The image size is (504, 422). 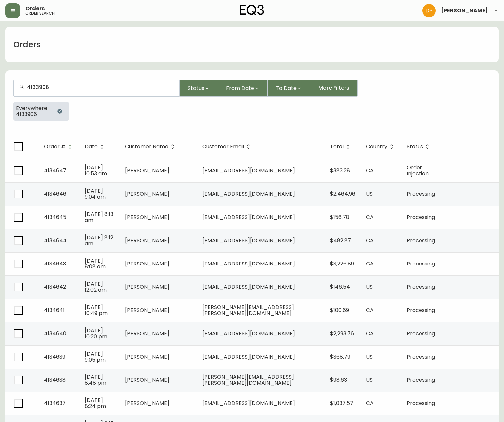 I want to click on span: $482.87, so click(x=341, y=240).